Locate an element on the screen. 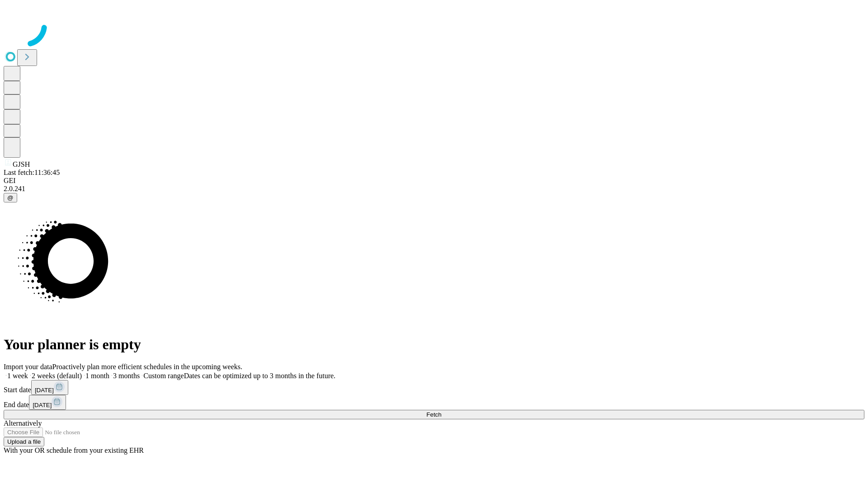 This screenshot has width=868, height=488. span: GJSH is located at coordinates (22, 164).